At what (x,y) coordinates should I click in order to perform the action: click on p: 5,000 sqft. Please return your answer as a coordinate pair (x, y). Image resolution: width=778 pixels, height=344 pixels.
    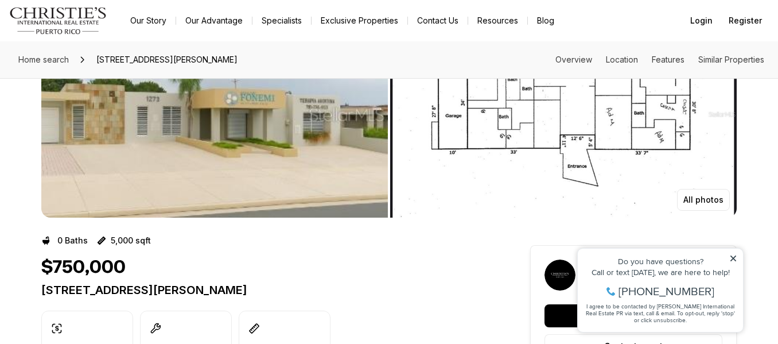
    Looking at the image, I should click on (131, 240).